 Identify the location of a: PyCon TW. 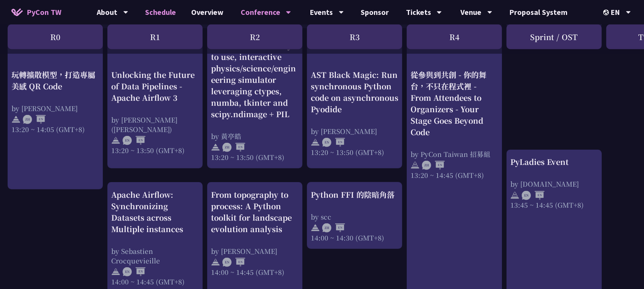
(37, 12).